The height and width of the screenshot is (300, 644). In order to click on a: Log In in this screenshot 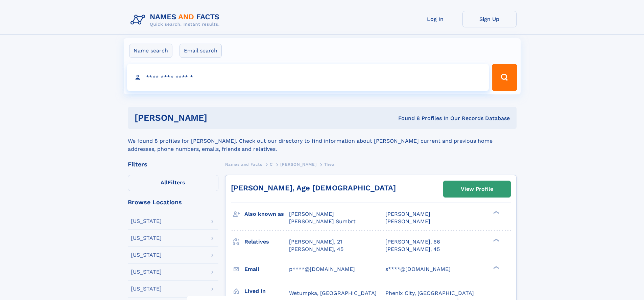, I will do `click(435, 19)`.